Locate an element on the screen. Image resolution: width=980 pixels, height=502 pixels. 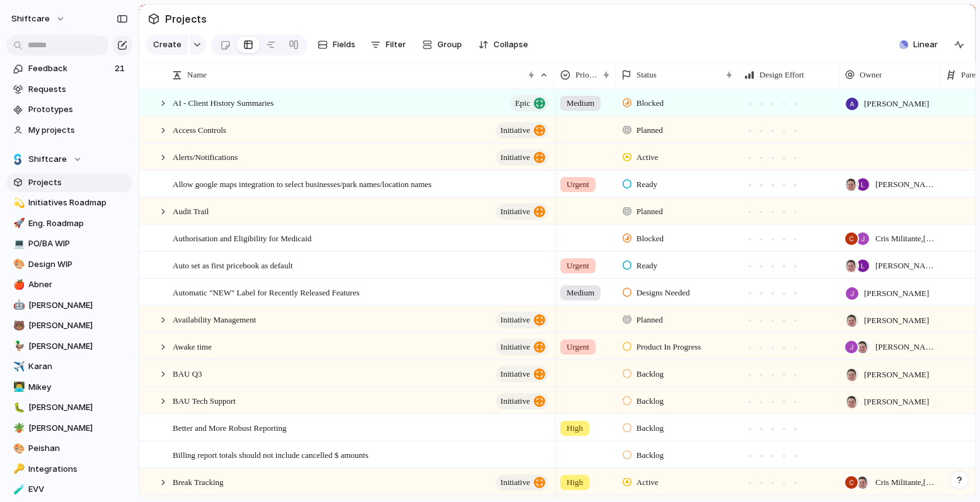
span: PO/BA WIP is located at coordinates (78, 244).